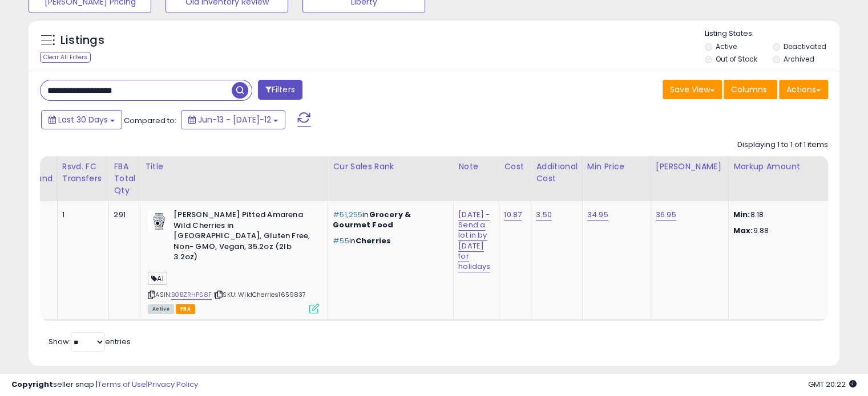 Image resolution: width=868 pixels, height=396 pixels. I want to click on a: 3.50, so click(543, 215).